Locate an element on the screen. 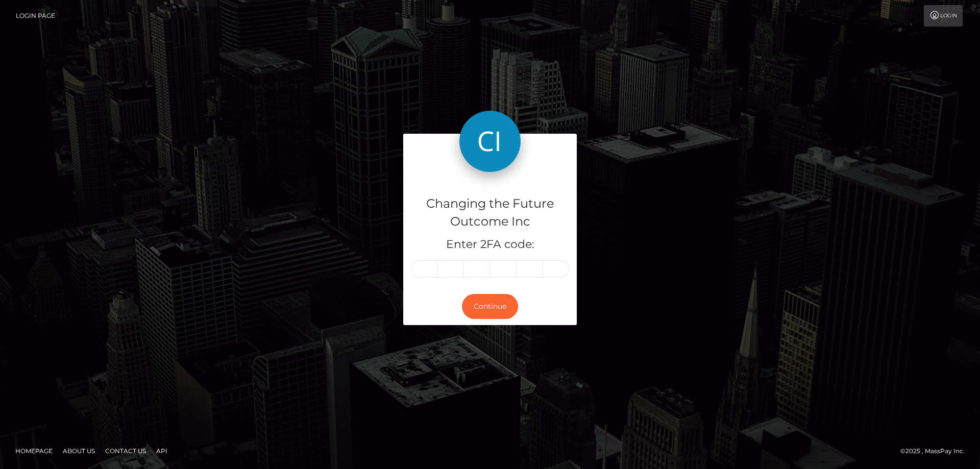 Image resolution: width=980 pixels, height=469 pixels. a: Login Page is located at coordinates (36, 16).